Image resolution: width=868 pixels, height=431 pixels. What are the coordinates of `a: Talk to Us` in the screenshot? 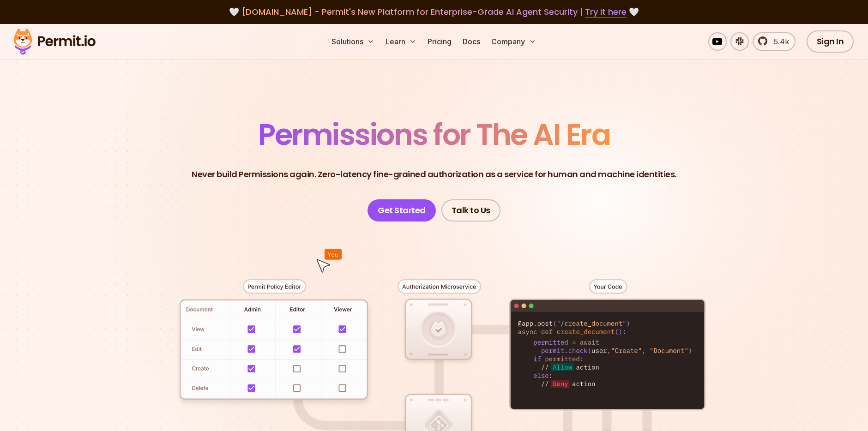 It's located at (471, 210).